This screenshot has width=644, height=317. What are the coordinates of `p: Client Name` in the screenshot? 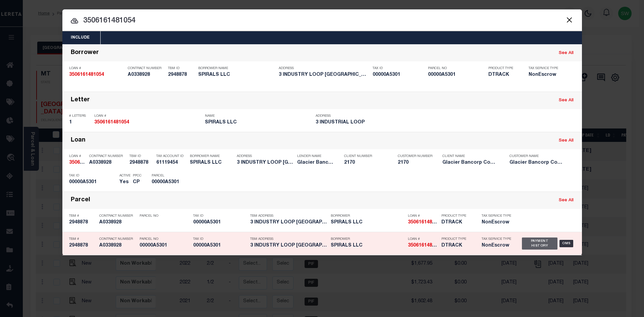 It's located at (471, 157).